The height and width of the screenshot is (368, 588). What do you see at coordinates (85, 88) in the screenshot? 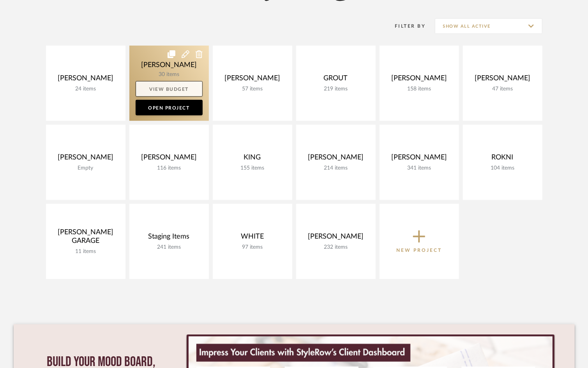
I see `div: 24 items` at bounding box center [85, 88].